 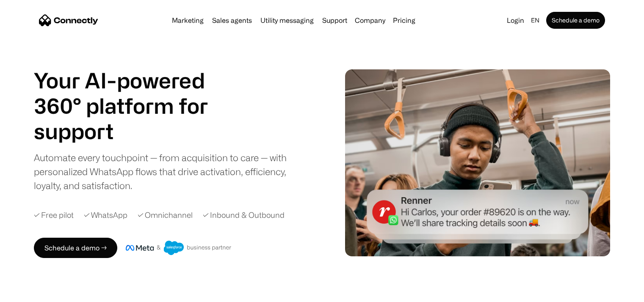 I want to click on img: Meta and Salesforce business partner badge., so click(x=179, y=247).